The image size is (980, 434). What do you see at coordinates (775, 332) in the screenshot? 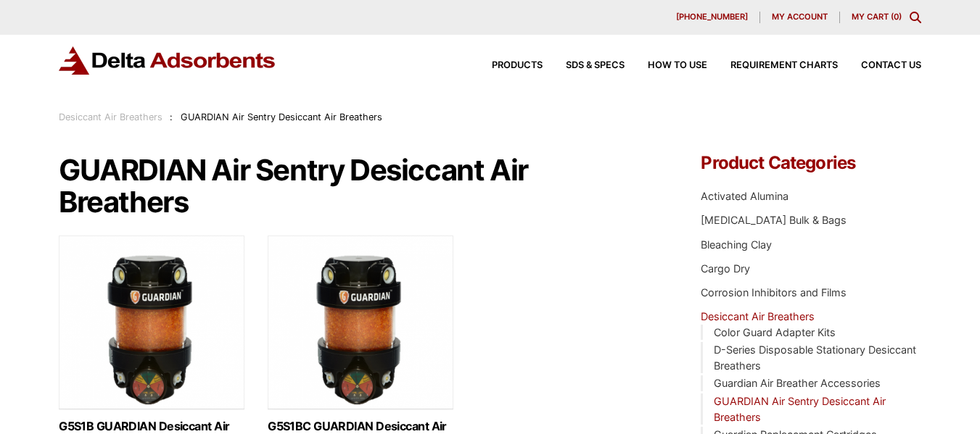
I see `a: Color Guard Adapter Kits` at bounding box center [775, 332].